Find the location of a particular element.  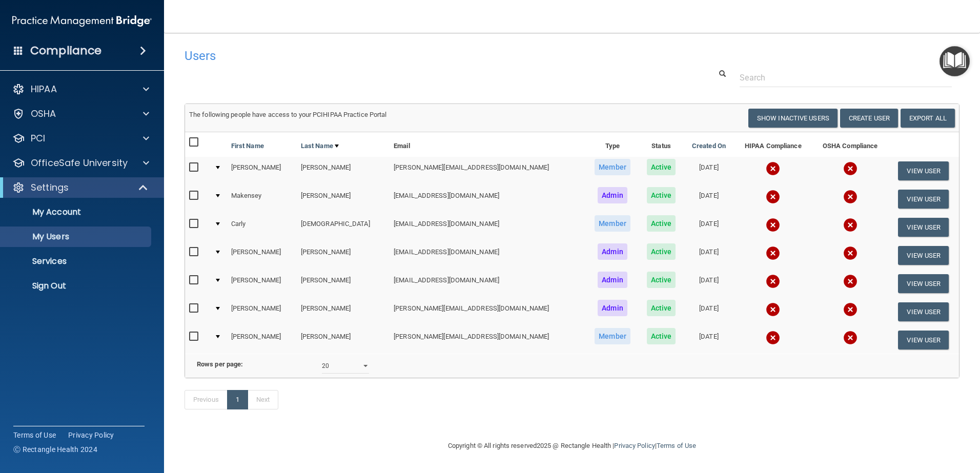

p: OSHA is located at coordinates (44, 114).